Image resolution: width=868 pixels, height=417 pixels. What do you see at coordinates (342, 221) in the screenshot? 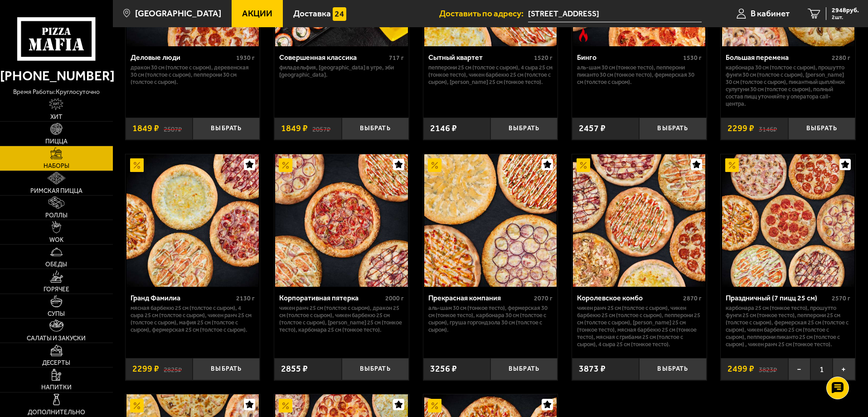
I see `a: АкционныйКорпоративная пятерка` at bounding box center [342, 221].